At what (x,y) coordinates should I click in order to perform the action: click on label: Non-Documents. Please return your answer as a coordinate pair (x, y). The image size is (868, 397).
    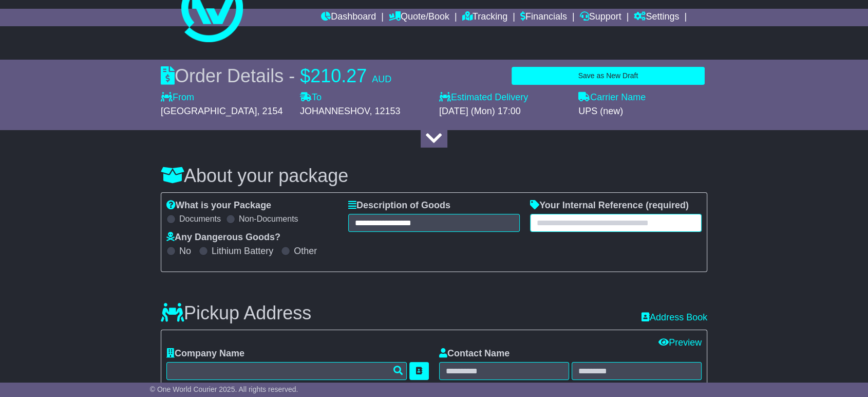
    Looking at the image, I should click on (268, 219).